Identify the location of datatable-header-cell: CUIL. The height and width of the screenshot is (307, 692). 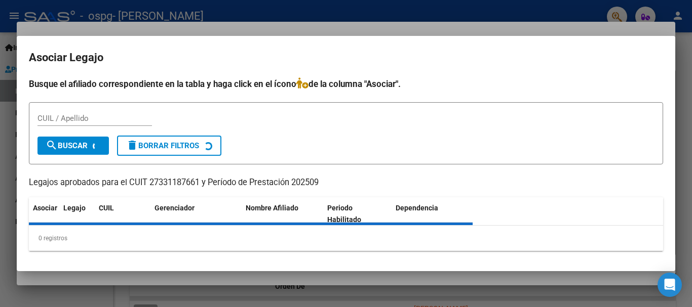
(123, 214).